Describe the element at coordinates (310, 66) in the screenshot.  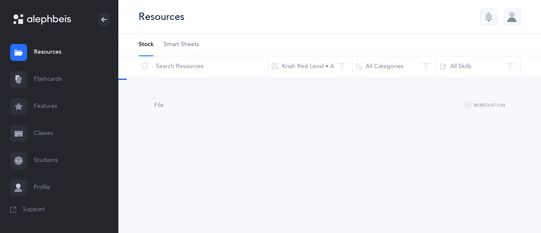
I see `button: Kriah Red Level • A` at that location.